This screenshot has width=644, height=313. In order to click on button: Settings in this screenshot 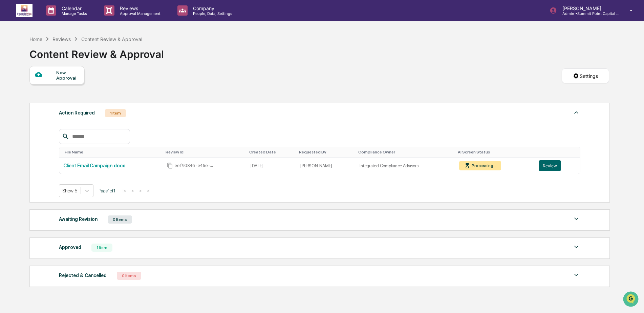, I will do `click(586, 76)`.